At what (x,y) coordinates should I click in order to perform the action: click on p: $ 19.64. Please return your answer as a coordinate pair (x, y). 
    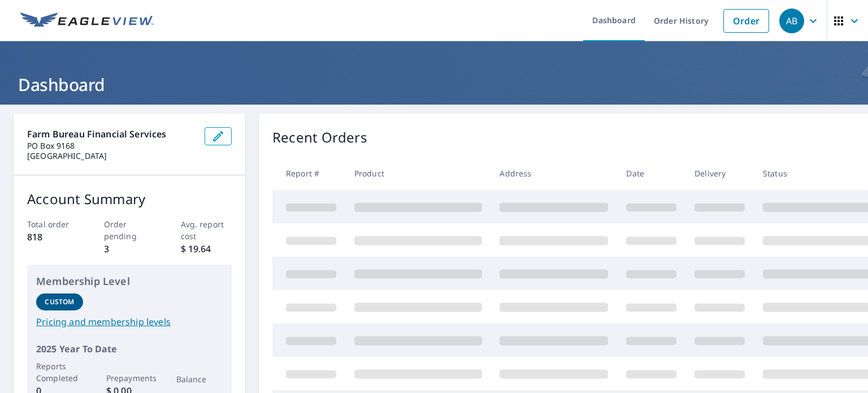
    Looking at the image, I should click on (206, 249).